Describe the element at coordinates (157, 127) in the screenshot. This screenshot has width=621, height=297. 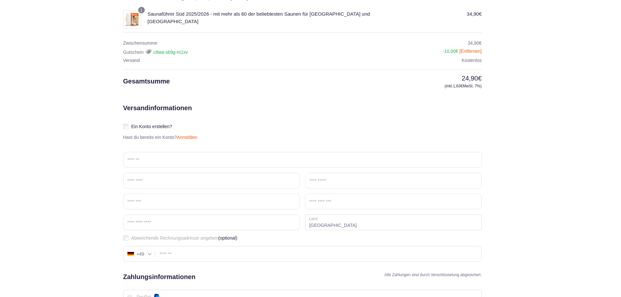
I see `h2: Versandinformationen` at that location.